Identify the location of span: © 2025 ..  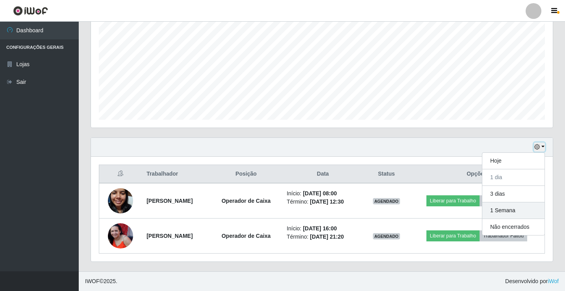
(101, 281).